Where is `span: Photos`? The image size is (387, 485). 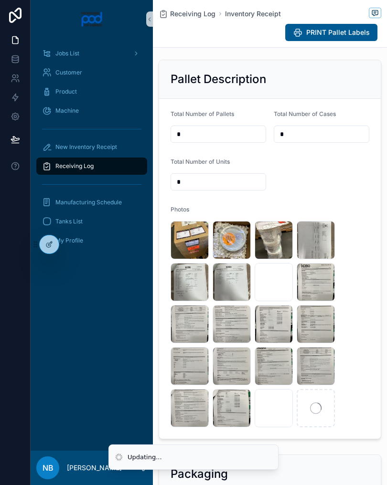 span: Photos is located at coordinates (180, 209).